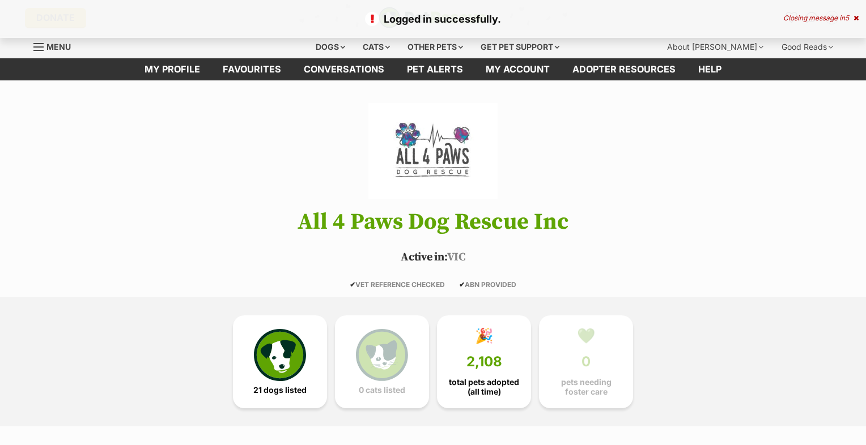  What do you see at coordinates (330, 47) in the screenshot?
I see `div: Dogs` at bounding box center [330, 47].